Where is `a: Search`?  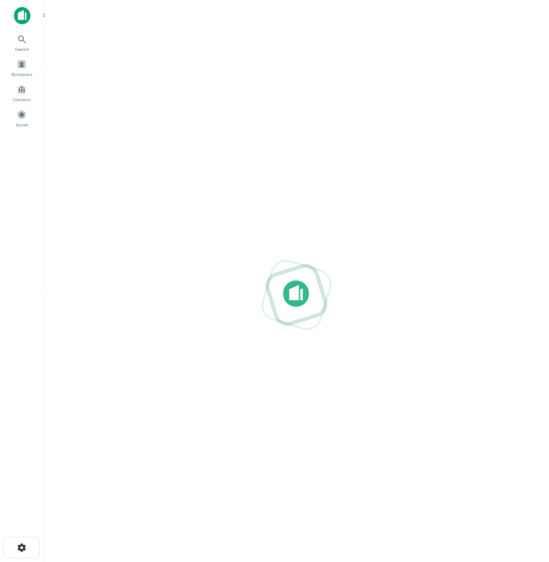
a: Search is located at coordinates (22, 43).